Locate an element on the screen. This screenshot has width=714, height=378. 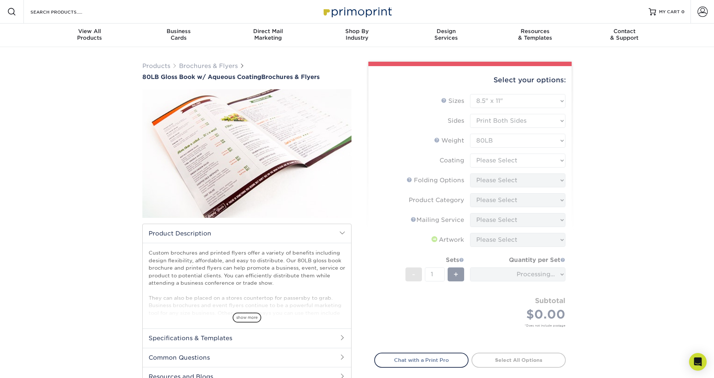
h1: Brochures & Flyers is located at coordinates (247, 77).